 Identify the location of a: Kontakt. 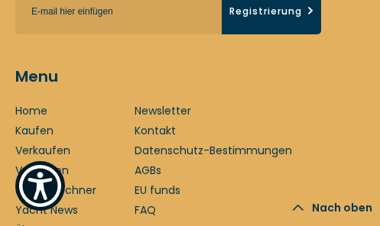
(155, 131).